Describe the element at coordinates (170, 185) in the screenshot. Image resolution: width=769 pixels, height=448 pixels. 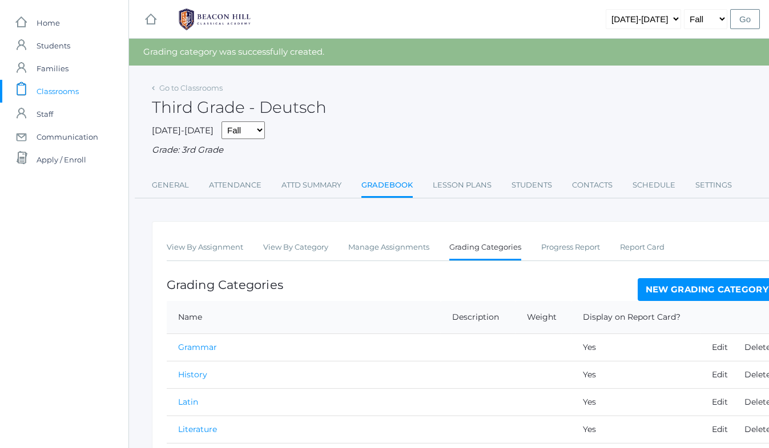
I see `a: General` at that location.